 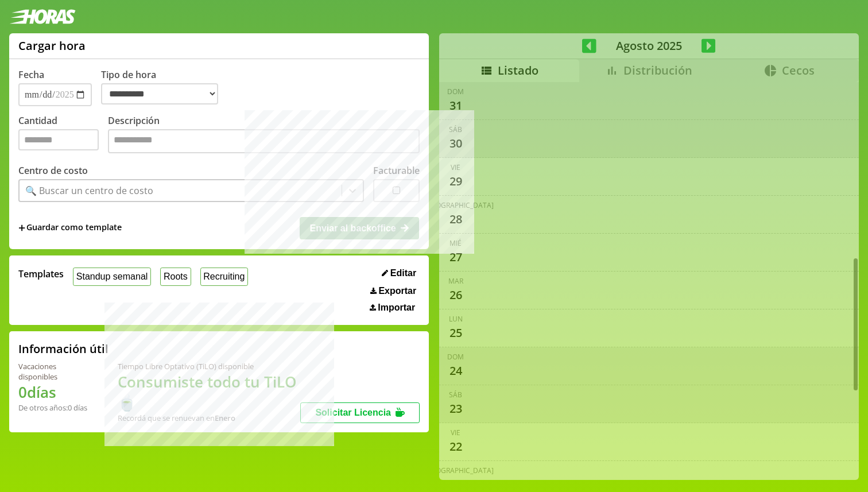 I want to click on label: Tipo de hora, so click(x=164, y=87).